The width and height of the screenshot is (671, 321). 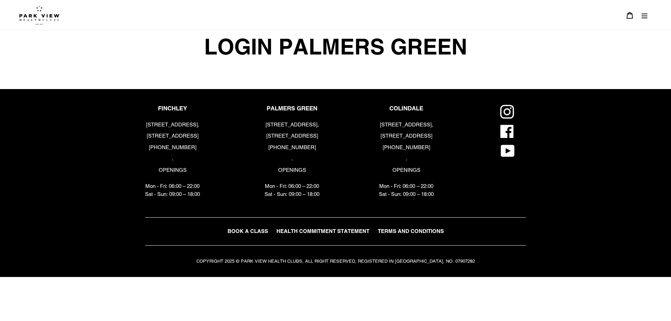 I want to click on p: PALMERS GREEN, so click(x=292, y=108).